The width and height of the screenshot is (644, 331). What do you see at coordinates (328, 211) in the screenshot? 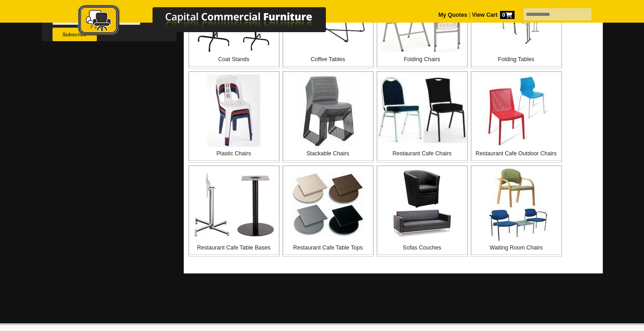
I see `a: Restaurant Cafe Table Tops Restaurant Cafe Table Tops` at bounding box center [328, 211].